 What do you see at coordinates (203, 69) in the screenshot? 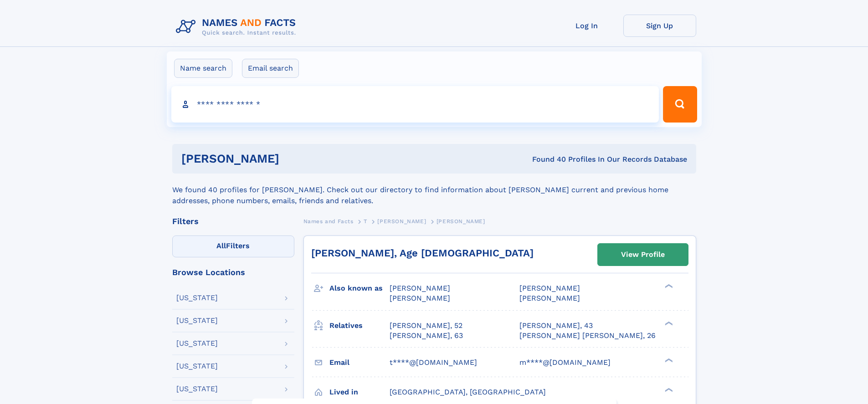
I see `label: Name search` at bounding box center [203, 69].